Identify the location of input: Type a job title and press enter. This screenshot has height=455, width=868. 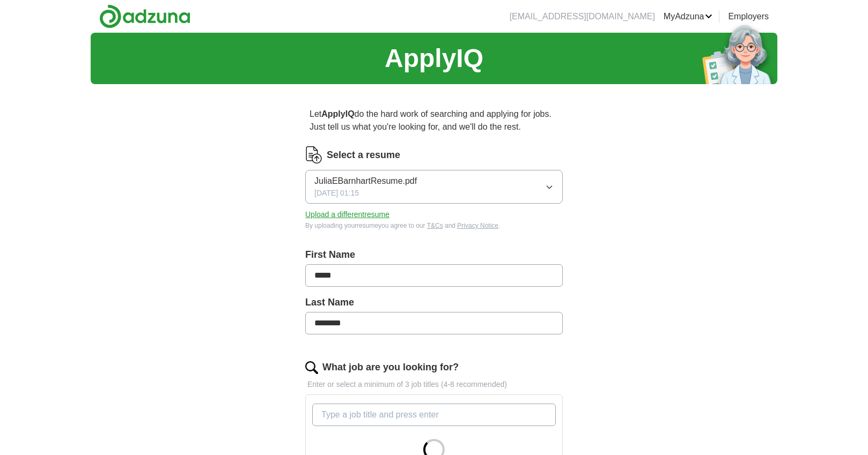
(434, 415).